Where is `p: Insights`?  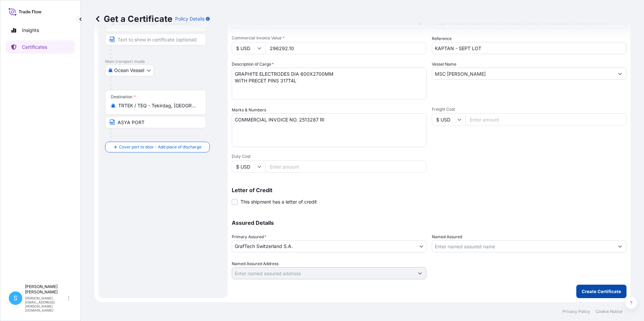
p: Insights is located at coordinates (30, 30).